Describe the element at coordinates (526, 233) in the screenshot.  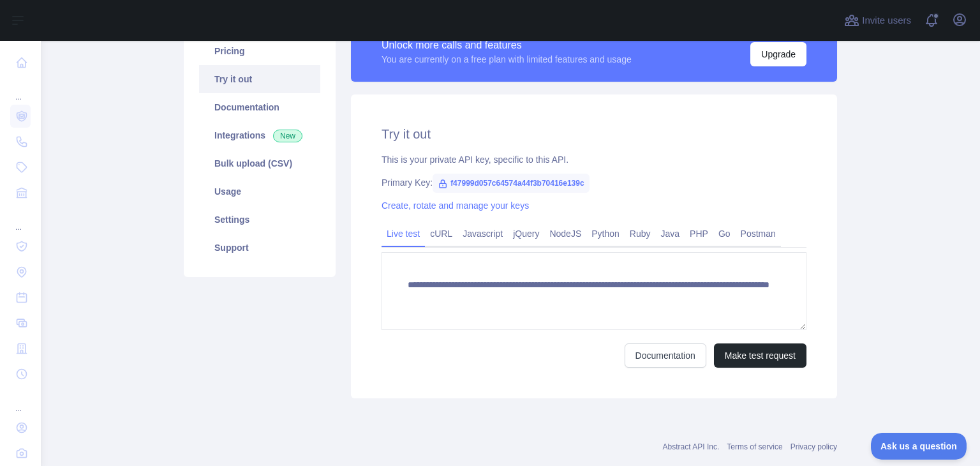
I see `a: jQuery` at that location.